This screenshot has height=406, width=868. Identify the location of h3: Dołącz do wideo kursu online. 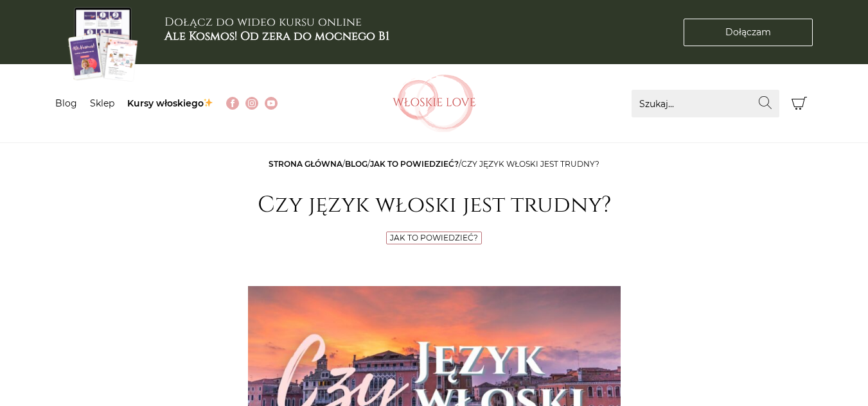
(277, 29).